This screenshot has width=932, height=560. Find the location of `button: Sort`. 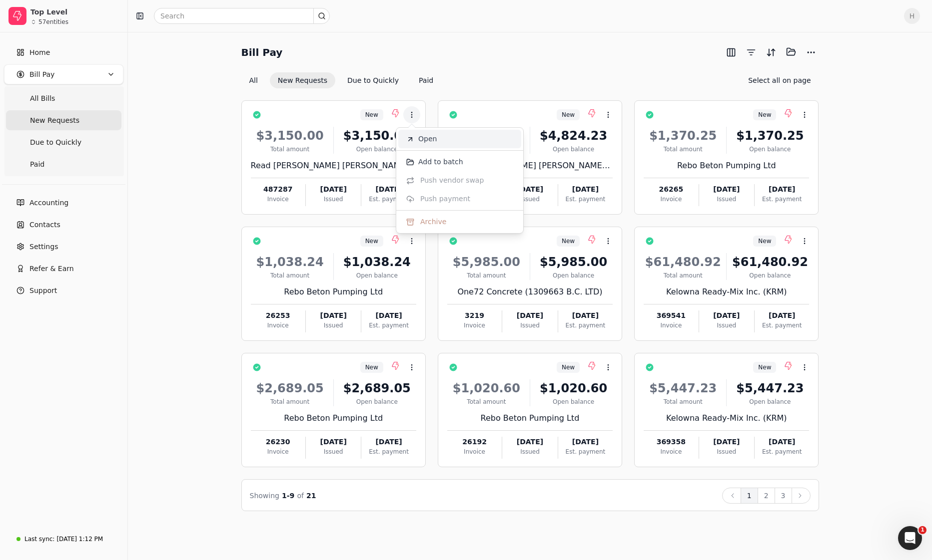

button: Sort is located at coordinates (771, 53).